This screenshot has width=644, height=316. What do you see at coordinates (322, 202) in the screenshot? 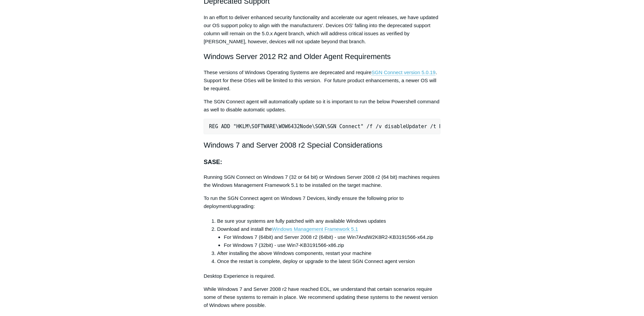
I see `p: To run the SGN Connect agent on Windows 7 Devices, kindly ensure the following prior to deploymen...` at bounding box center [322, 202].